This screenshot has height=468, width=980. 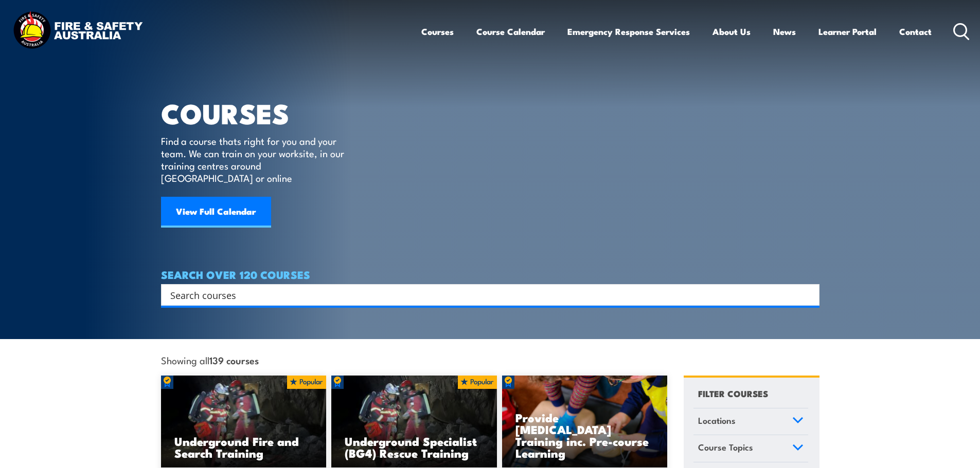 What do you see at coordinates (716, 421) in the screenshot?
I see `span: Locations` at bounding box center [716, 421].